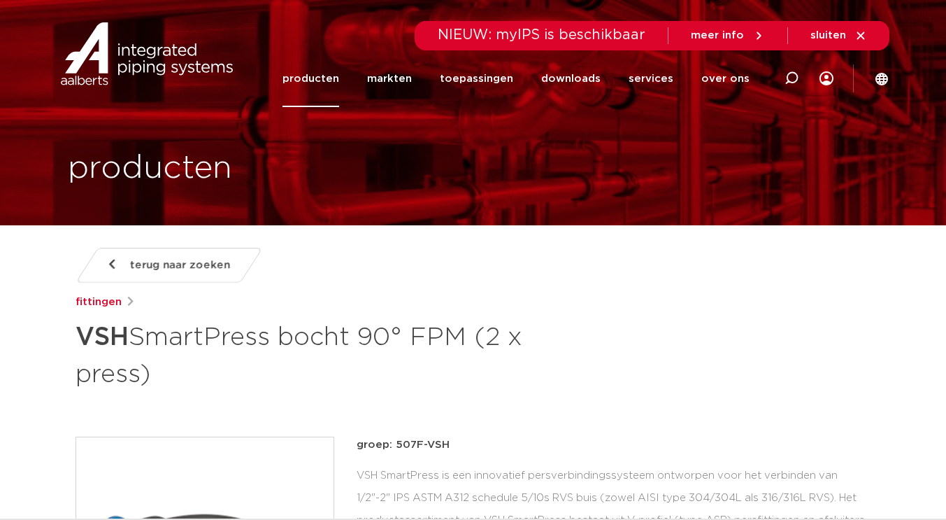 Image resolution: width=946 pixels, height=520 pixels. I want to click on h1: SmartPress bocht 90° FPM (2 x press), so click(338, 354).